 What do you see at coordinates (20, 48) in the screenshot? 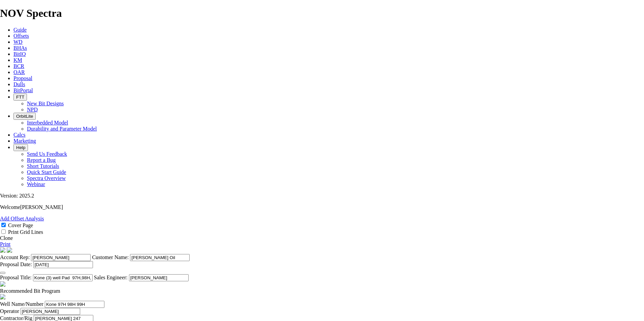
I see `span: BHAs` at bounding box center [20, 48].